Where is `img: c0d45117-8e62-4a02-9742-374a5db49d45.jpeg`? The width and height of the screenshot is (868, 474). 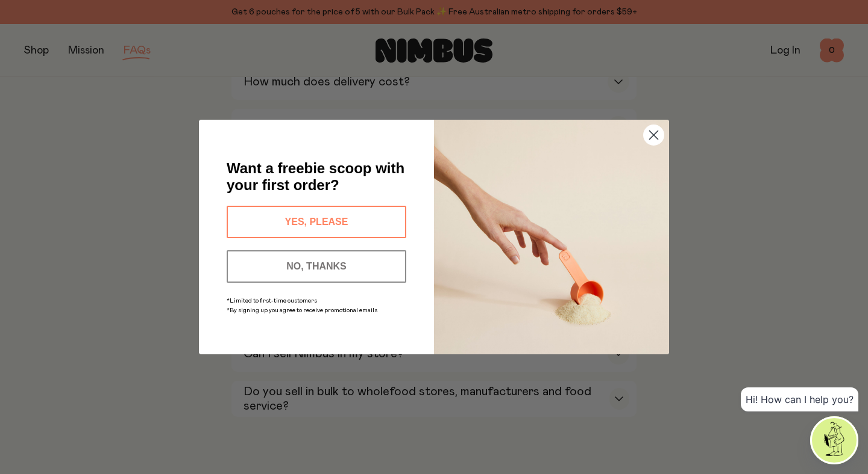 img: c0d45117-8e62-4a02-9742-374a5db49d45.jpeg is located at coordinates (551, 237).